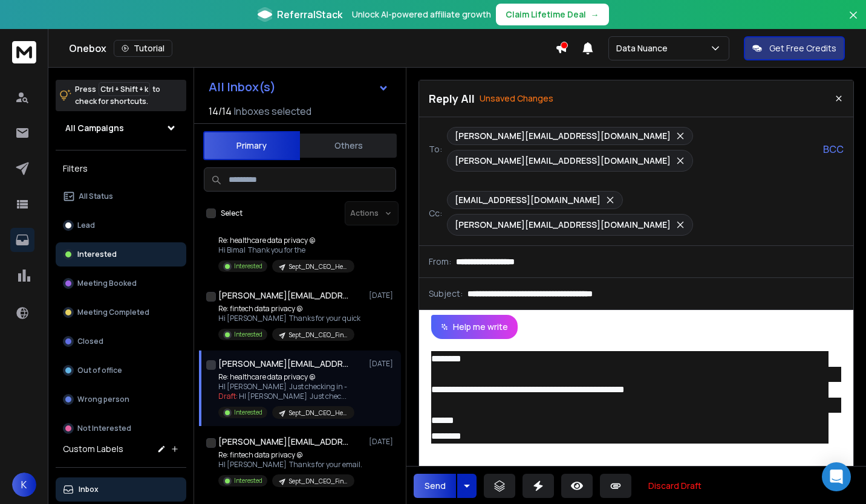  I want to click on button: Send, so click(435, 486).